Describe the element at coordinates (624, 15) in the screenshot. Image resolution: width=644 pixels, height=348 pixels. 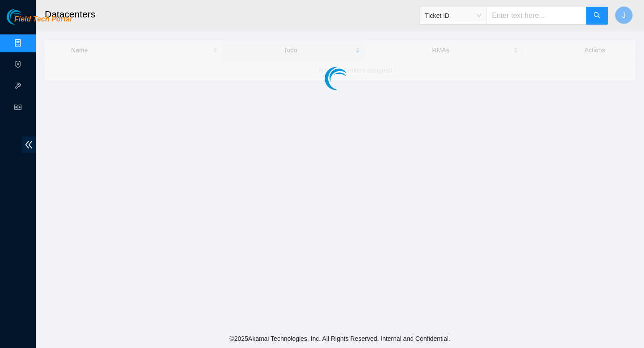
I see `button: J` at that location.